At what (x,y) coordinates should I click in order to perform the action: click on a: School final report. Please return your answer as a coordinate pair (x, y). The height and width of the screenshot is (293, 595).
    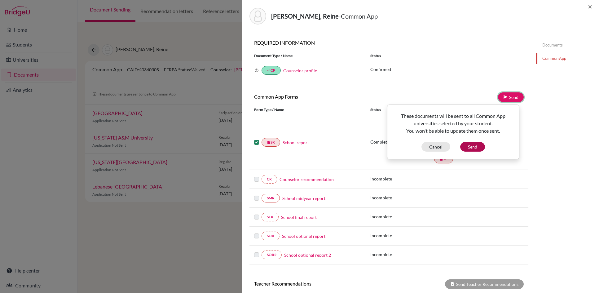
    Looking at the image, I should click on (299, 217).